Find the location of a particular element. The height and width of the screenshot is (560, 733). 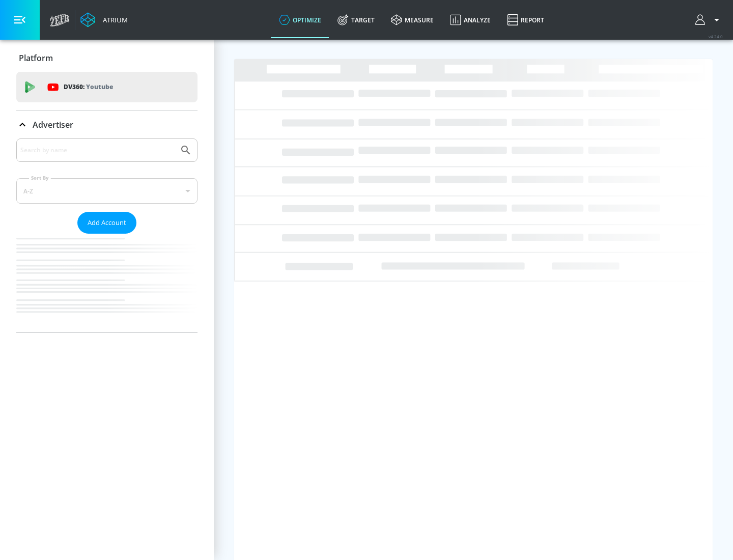

p: Youtube is located at coordinates (99, 87).